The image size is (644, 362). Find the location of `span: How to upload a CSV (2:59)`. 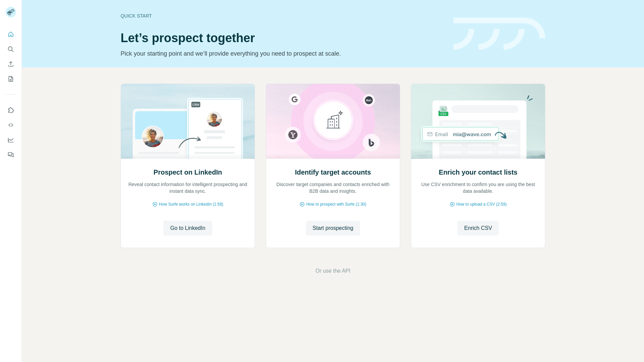

span: How to upload a CSV (2:59) is located at coordinates (481, 204).